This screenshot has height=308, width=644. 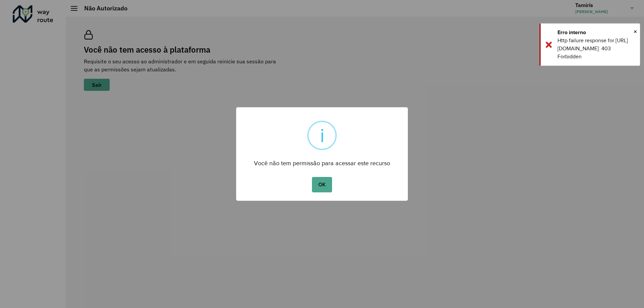 I want to click on button: Close, so click(x=635, y=32).